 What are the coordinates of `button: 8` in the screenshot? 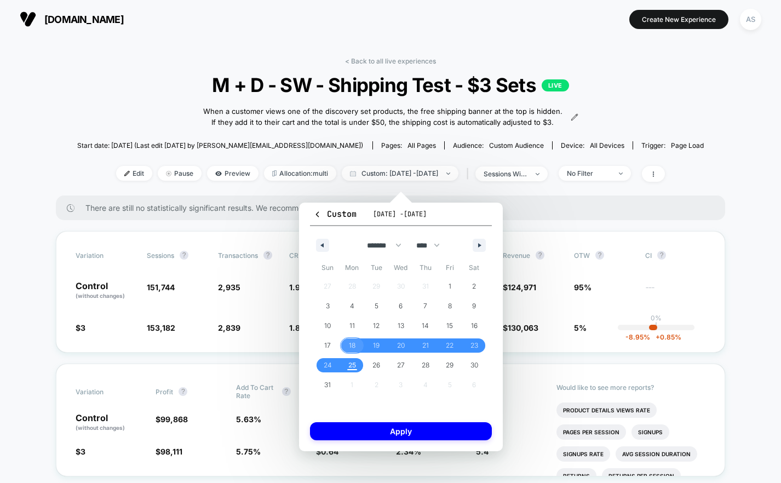 It's located at (450, 306).